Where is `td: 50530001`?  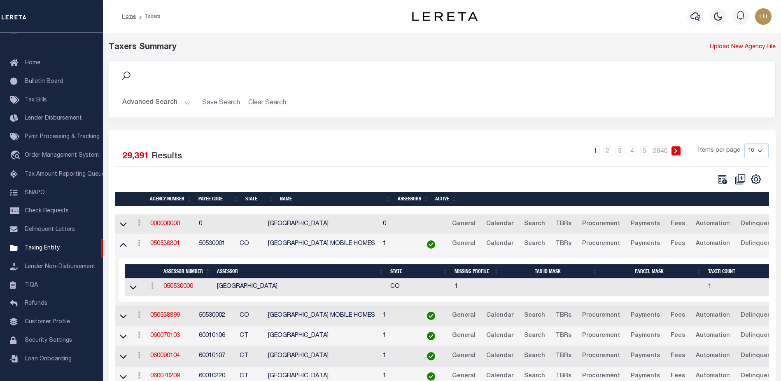
td: 50530001 is located at coordinates (216, 244).